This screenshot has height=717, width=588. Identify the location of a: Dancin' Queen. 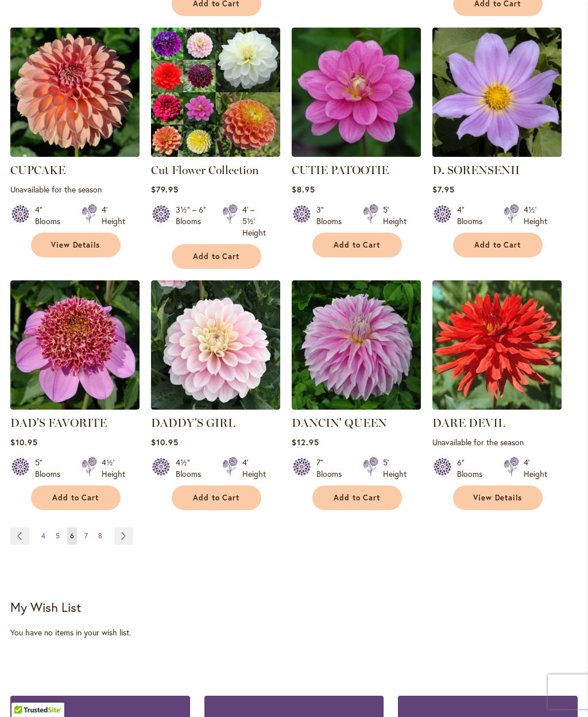
(356, 406).